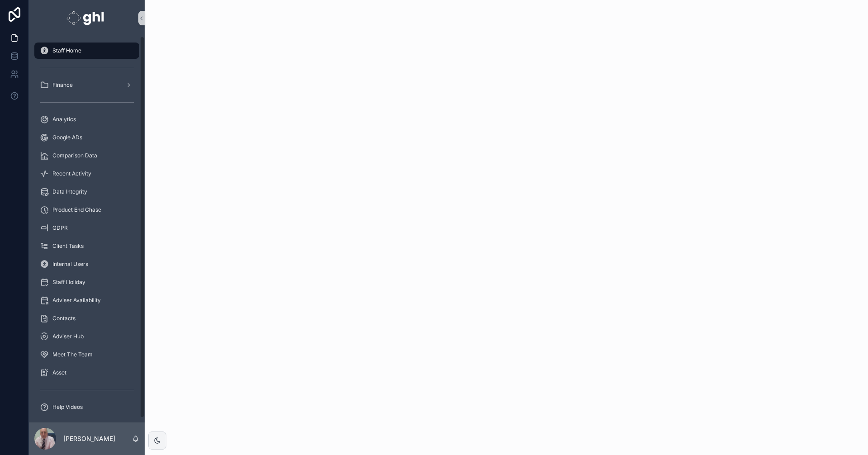 Image resolution: width=868 pixels, height=455 pixels. What do you see at coordinates (87, 246) in the screenshot?
I see `a: Client Tasks` at bounding box center [87, 246].